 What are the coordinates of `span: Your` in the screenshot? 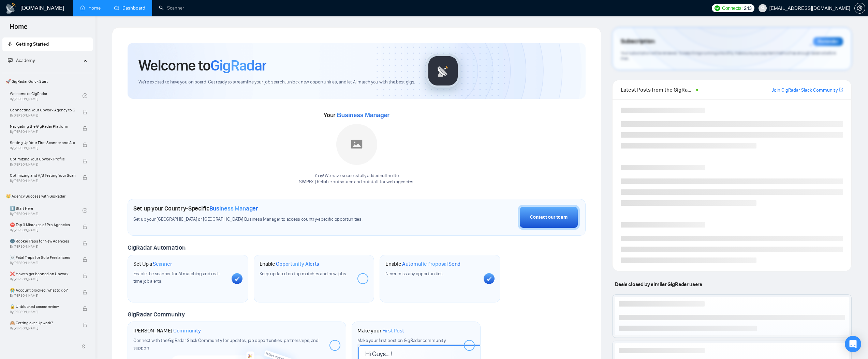 It's located at (357, 115).